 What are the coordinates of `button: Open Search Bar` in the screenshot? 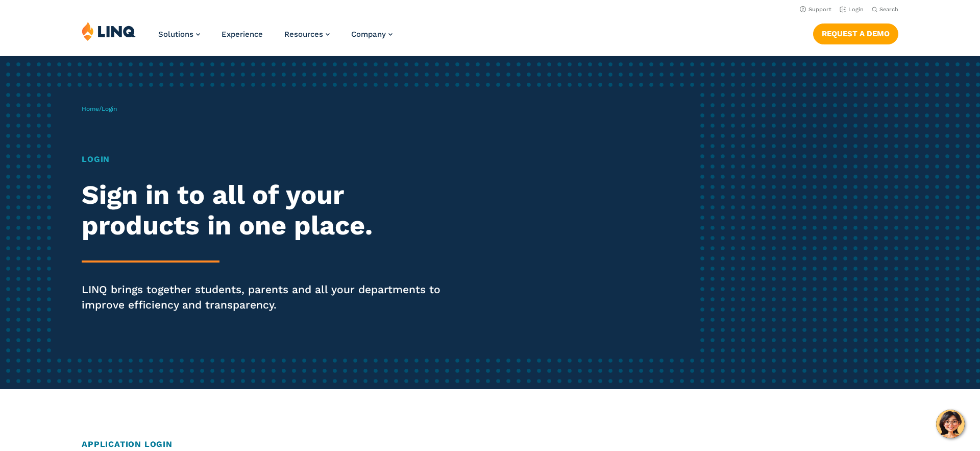 It's located at (886, 9).